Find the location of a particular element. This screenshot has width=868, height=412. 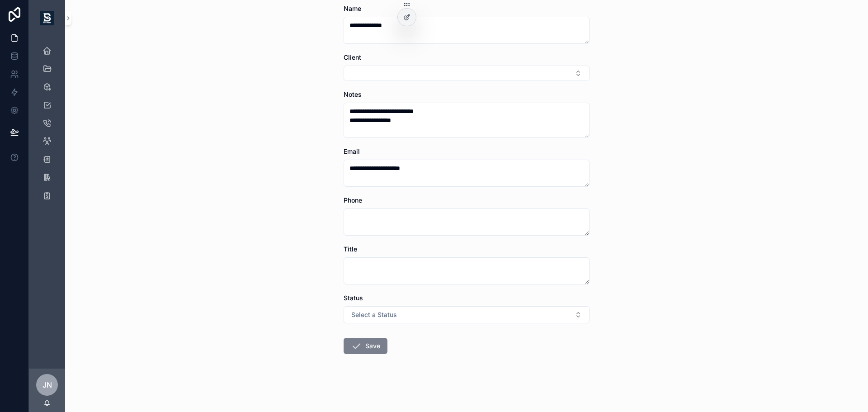

span: JN is located at coordinates (47, 385).